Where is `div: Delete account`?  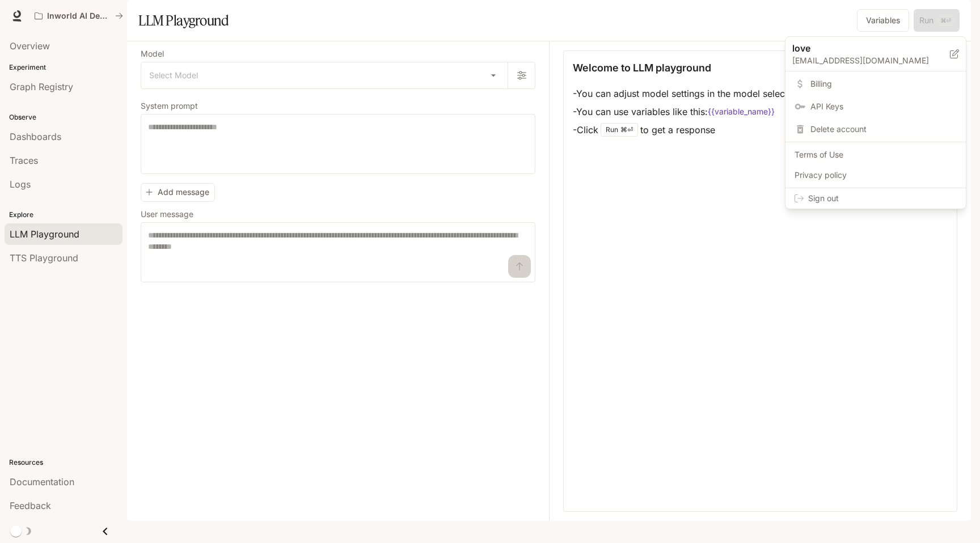 div: Delete account is located at coordinates (876, 129).